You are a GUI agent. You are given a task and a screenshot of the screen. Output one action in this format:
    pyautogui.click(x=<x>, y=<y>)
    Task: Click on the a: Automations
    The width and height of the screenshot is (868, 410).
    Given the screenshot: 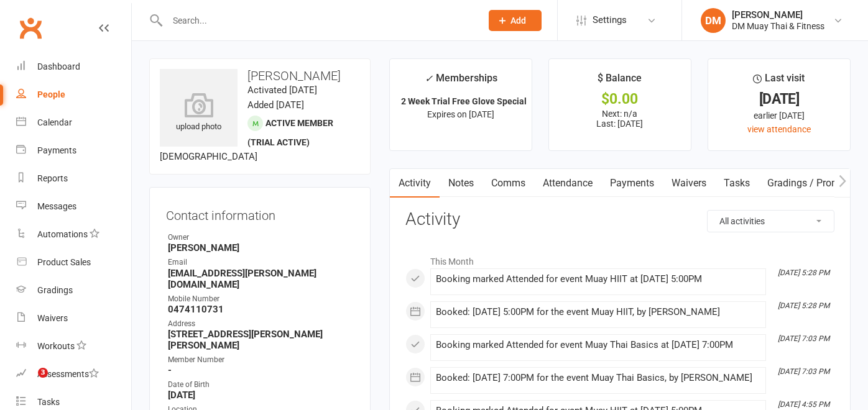 What is the action you would take?
    pyautogui.click(x=73, y=234)
    